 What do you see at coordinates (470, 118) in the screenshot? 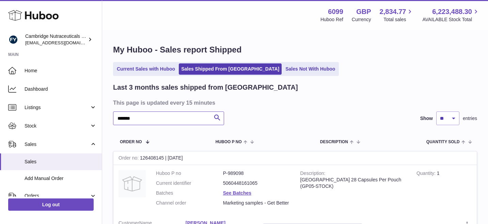
I see `span: entries` at bounding box center [470, 118].